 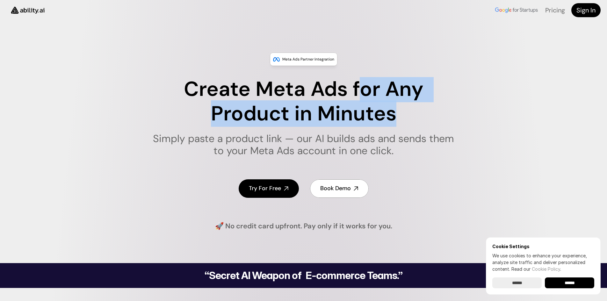 What do you see at coordinates (308, 59) in the screenshot?
I see `p: Meta Ads Partner Integration` at bounding box center [308, 59].